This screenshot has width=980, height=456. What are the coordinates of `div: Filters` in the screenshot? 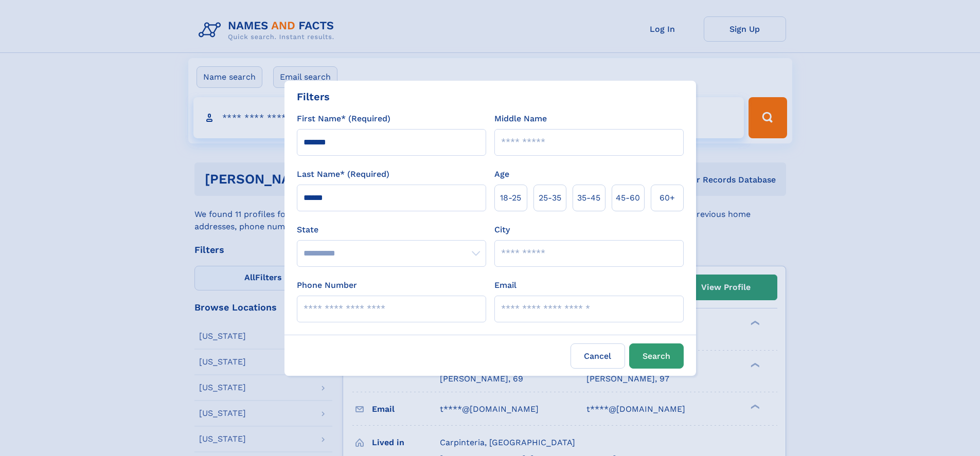 It's located at (313, 97).